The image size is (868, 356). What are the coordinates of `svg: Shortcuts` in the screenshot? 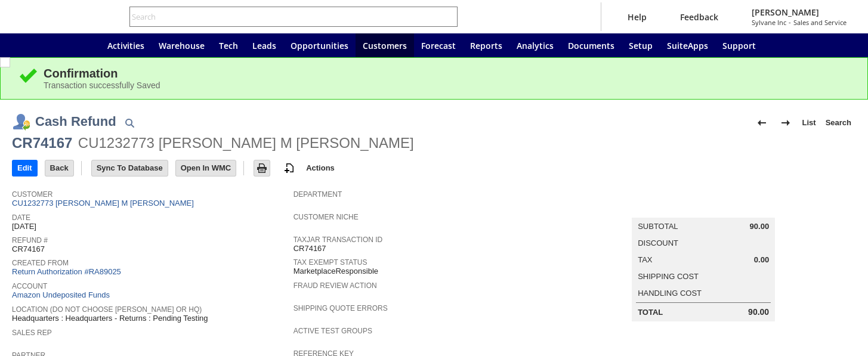 It's located at (57, 45).